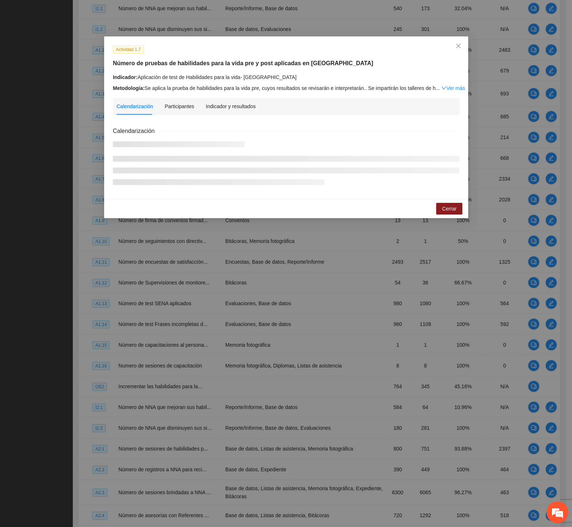 The width and height of the screenshot is (572, 527). I want to click on span: Cerrar, so click(449, 209).